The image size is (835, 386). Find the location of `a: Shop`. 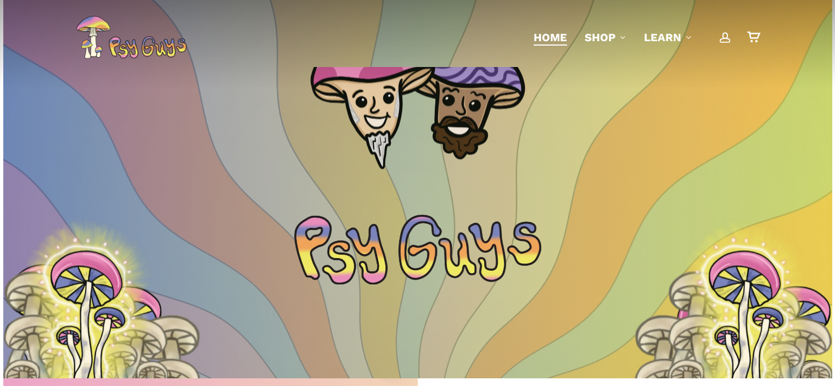

a: Shop is located at coordinates (606, 37).